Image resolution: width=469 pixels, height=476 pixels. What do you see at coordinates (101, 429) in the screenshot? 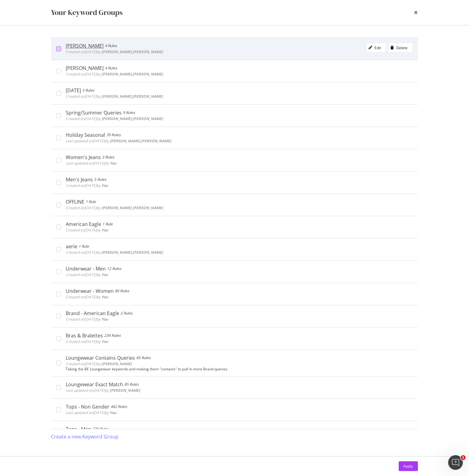
I see `div: 226 Rules` at bounding box center [101, 429].